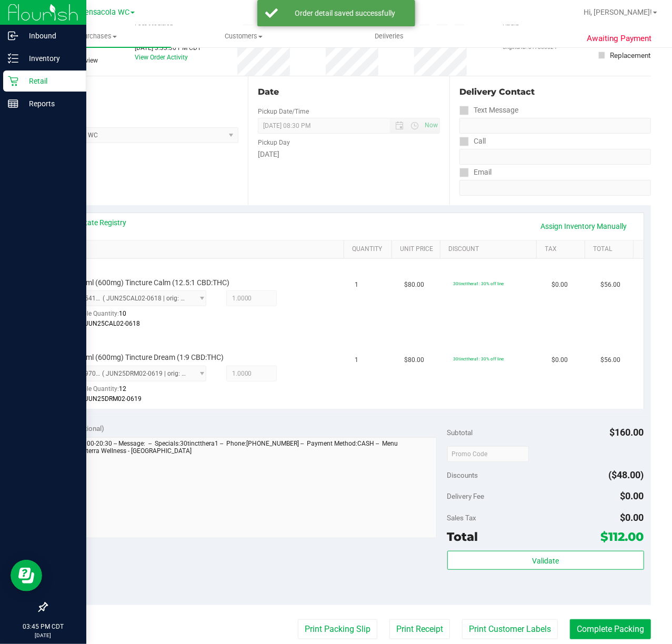  I want to click on p: Reports, so click(50, 104).